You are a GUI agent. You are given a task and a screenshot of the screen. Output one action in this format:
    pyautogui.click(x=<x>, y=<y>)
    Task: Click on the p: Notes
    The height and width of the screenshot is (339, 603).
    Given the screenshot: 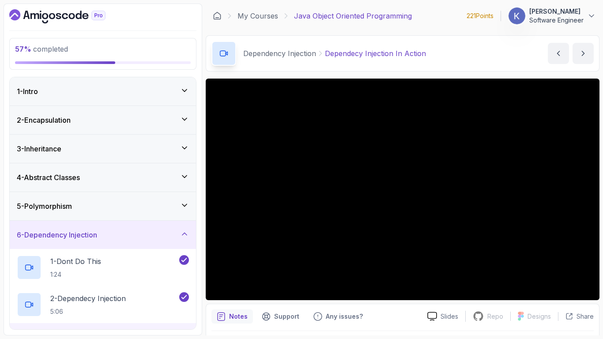 What is the action you would take?
    pyautogui.click(x=238, y=316)
    